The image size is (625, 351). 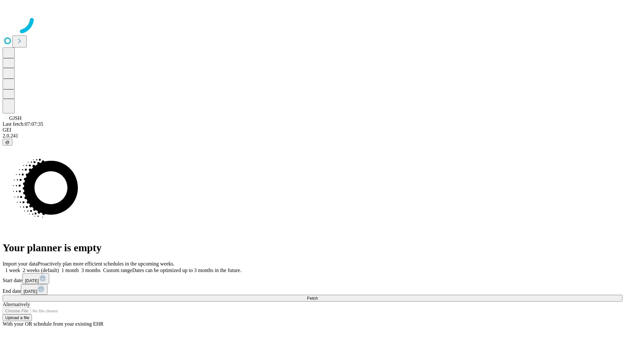 What do you see at coordinates (186, 270) in the screenshot?
I see `span: Dates can be optimized up to 3 months in the future.` at bounding box center [186, 270].